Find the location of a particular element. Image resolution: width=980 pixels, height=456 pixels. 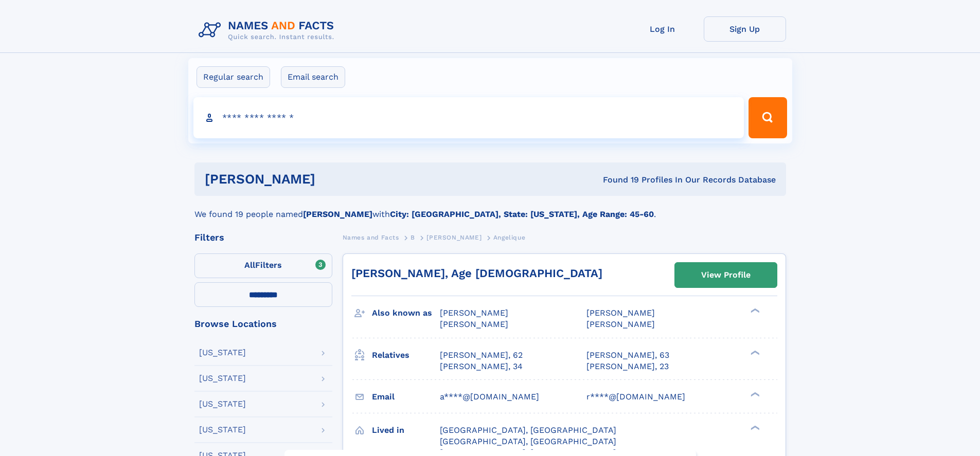

div: Found 19 Profiles In Our Records Database is located at coordinates (617, 180).